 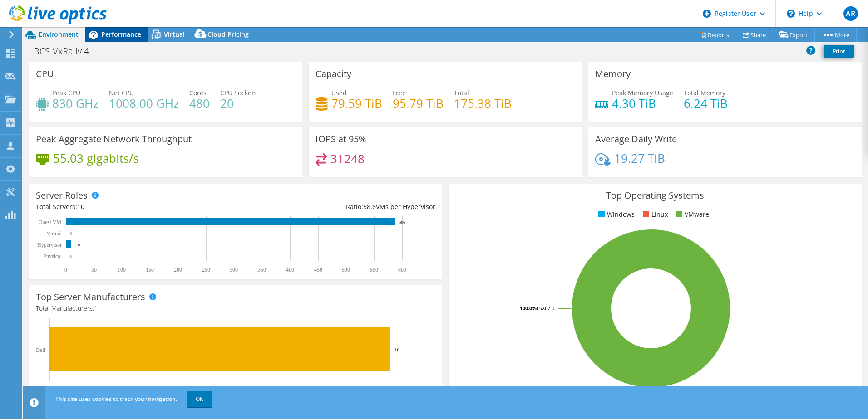 I want to click on text: 250, so click(x=206, y=270).